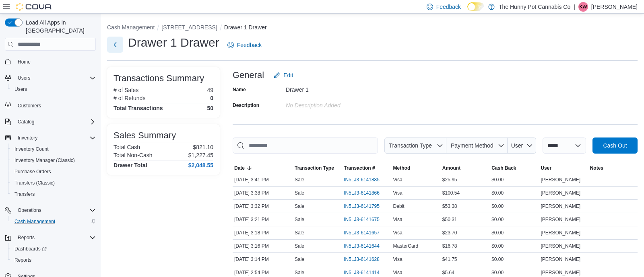 The height and width of the screenshot is (277, 644). Describe the element at coordinates (30, 106) in the screenshot. I see `a: Customers` at that location.